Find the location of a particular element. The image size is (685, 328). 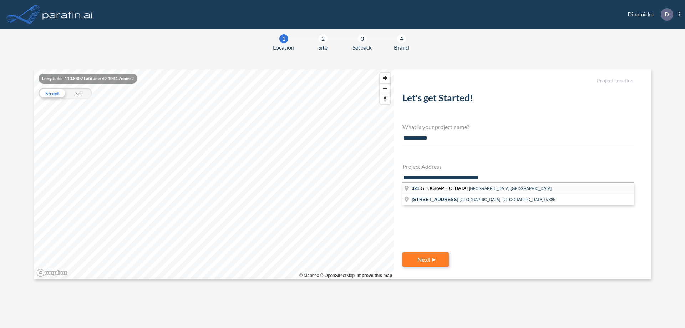

button: Reset bearing to north is located at coordinates (385, 98).